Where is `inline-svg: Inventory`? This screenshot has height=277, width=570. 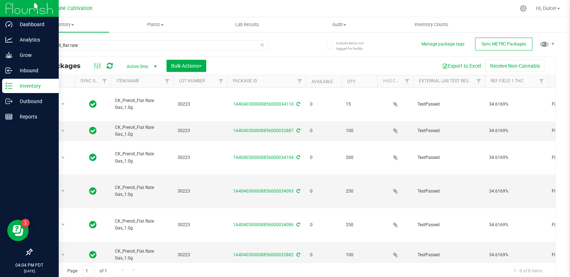
inline-svg: Inventory is located at coordinates (9, 86).